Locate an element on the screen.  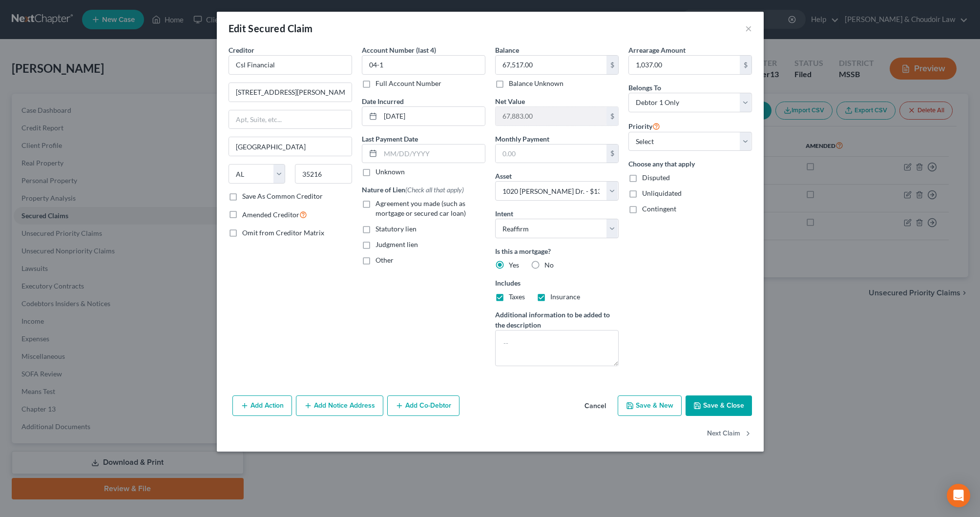
label: Unknown is located at coordinates (390, 172).